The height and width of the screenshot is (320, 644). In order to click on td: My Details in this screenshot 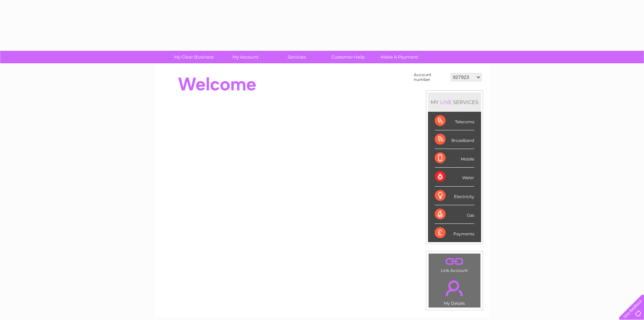, I will do `click(454, 291)`.